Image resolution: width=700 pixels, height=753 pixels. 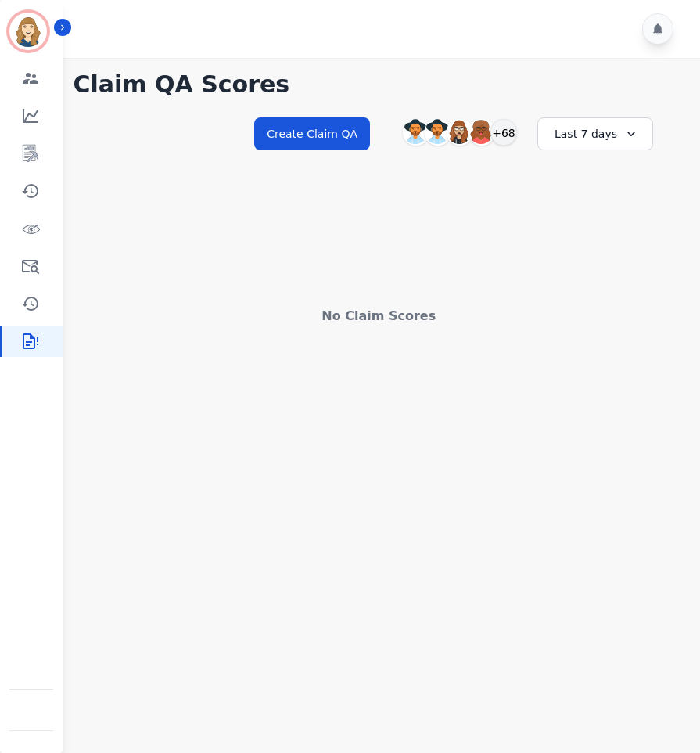 What do you see at coordinates (379, 85) in the screenshot?
I see `h1: Claim QA Scores` at bounding box center [379, 85].